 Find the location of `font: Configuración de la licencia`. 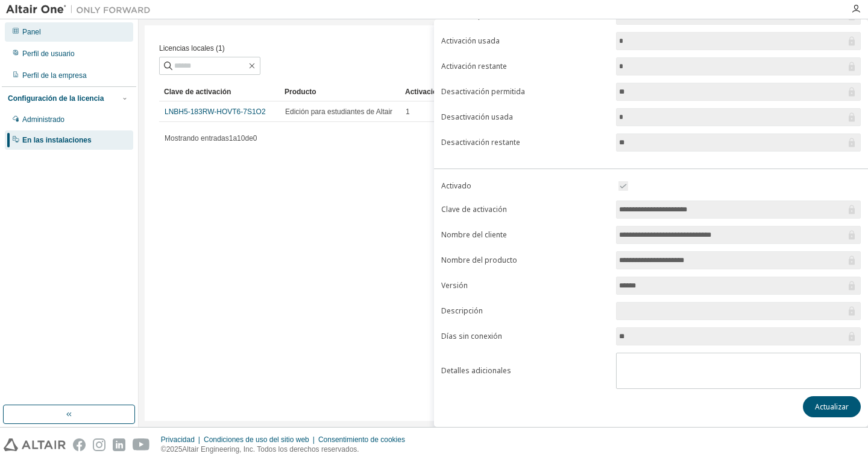

font: Configuración de la licencia is located at coordinates (55, 98).